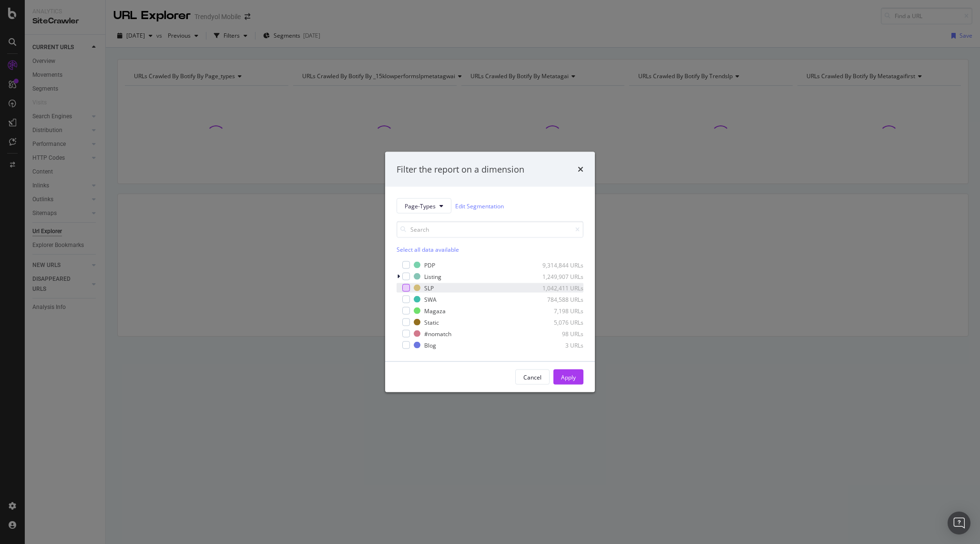 The image size is (980, 544). Describe the element at coordinates (433, 276) in the screenshot. I see `div: Listing` at that location.